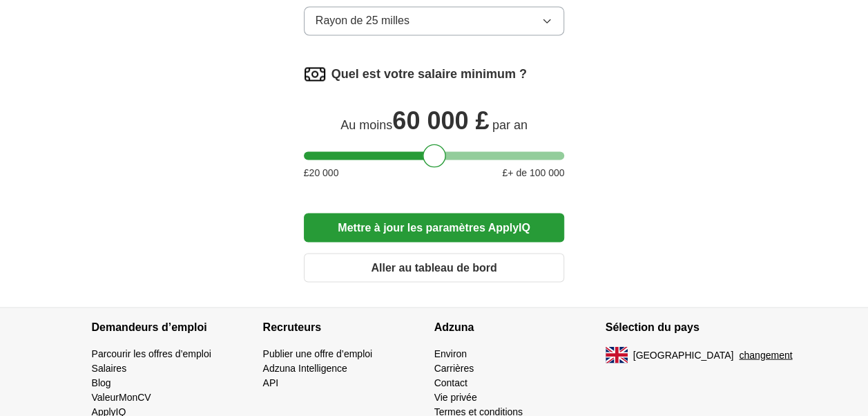 This screenshot has width=868, height=416. Describe the element at coordinates (151, 353) in the screenshot. I see `a: Parcourir les offres d’emploi` at that location.